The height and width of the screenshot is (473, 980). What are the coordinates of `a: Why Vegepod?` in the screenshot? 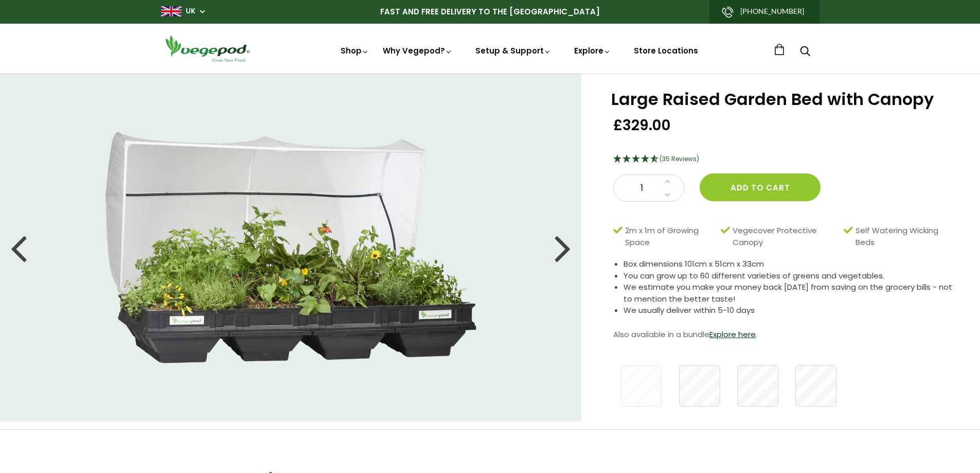 It's located at (418, 51).